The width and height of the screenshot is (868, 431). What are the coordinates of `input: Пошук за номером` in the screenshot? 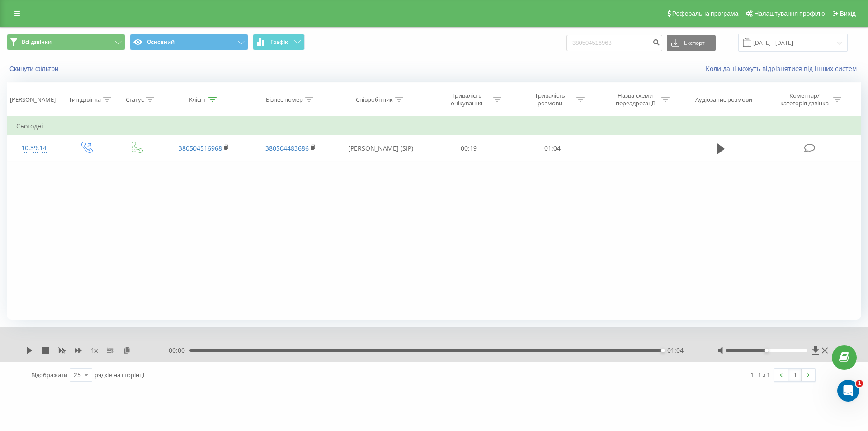 It's located at (615, 43).